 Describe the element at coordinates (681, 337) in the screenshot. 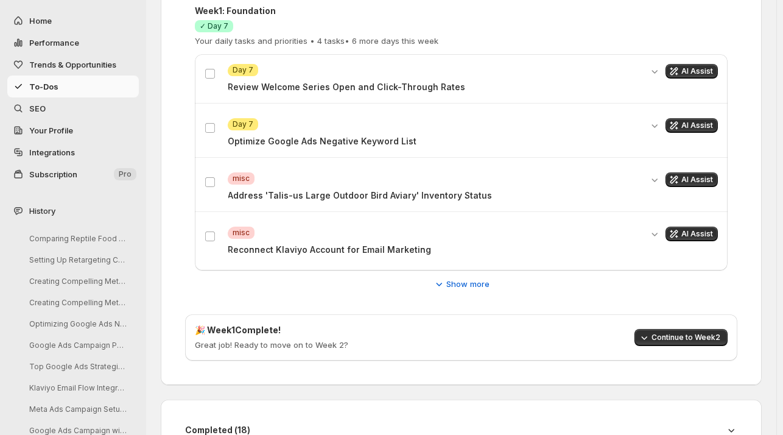

I see `button: Continue to Week2` at that location.